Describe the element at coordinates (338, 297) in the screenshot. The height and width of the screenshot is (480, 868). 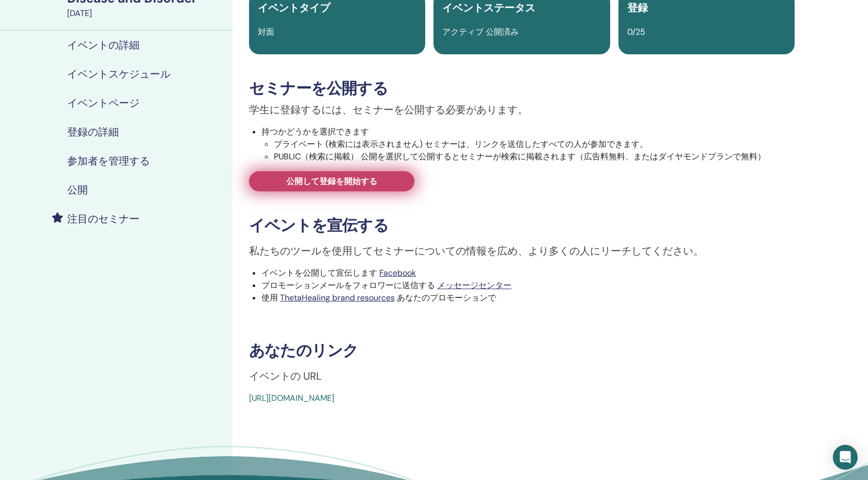
I see `a: ThetaHealing brand resources` at that location.